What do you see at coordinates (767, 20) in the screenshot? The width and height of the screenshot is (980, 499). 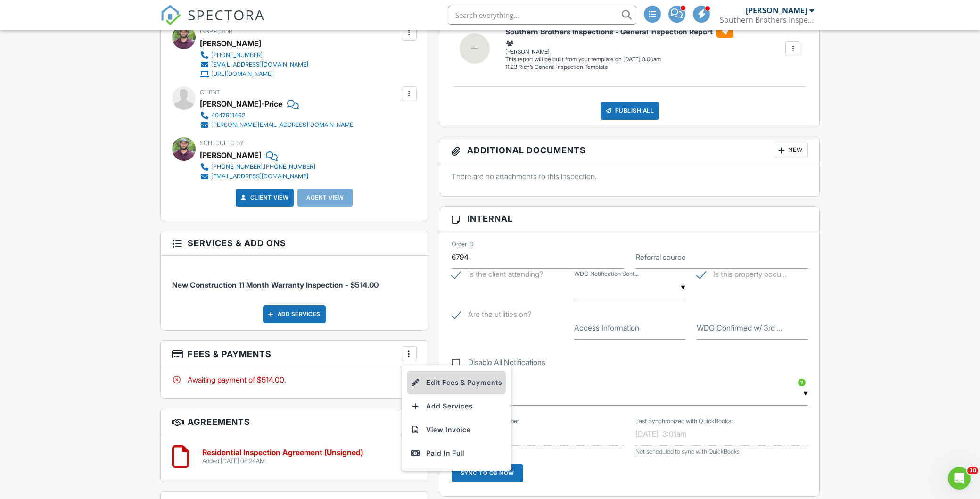 I see `div: Southern Brothers Inspections` at bounding box center [767, 20].